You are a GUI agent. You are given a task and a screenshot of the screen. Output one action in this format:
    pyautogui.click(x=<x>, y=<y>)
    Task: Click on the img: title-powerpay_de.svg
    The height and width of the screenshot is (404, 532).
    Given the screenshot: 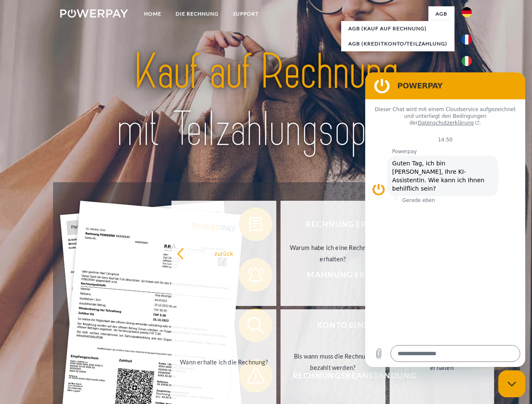 What is the action you would take?
    pyautogui.click(x=266, y=101)
    